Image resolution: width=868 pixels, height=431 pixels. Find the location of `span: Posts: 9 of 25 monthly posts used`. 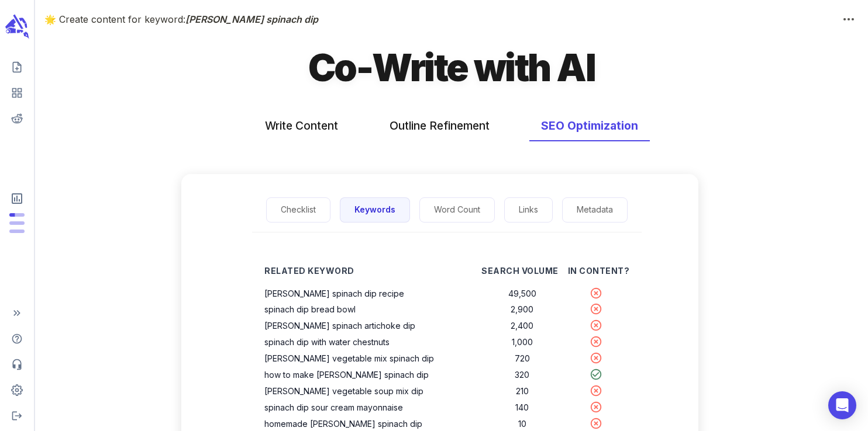

span: Posts: 9 of 25 monthly posts used is located at coordinates (17, 215).